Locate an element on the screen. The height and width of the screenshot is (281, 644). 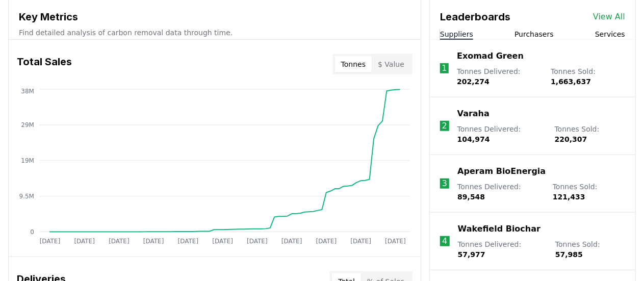
h3: Leaderboards is located at coordinates (475, 17).